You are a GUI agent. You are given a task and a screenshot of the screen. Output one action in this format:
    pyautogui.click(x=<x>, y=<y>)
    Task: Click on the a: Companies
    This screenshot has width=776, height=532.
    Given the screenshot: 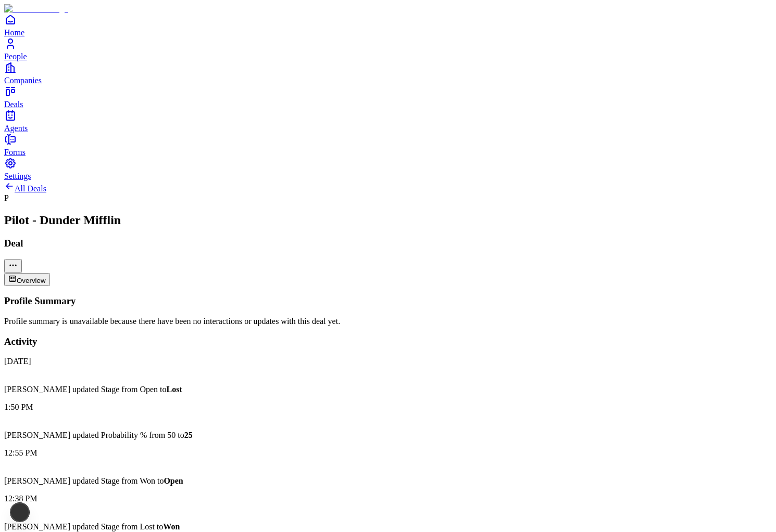 What is the action you would take?
    pyautogui.click(x=388, y=73)
    